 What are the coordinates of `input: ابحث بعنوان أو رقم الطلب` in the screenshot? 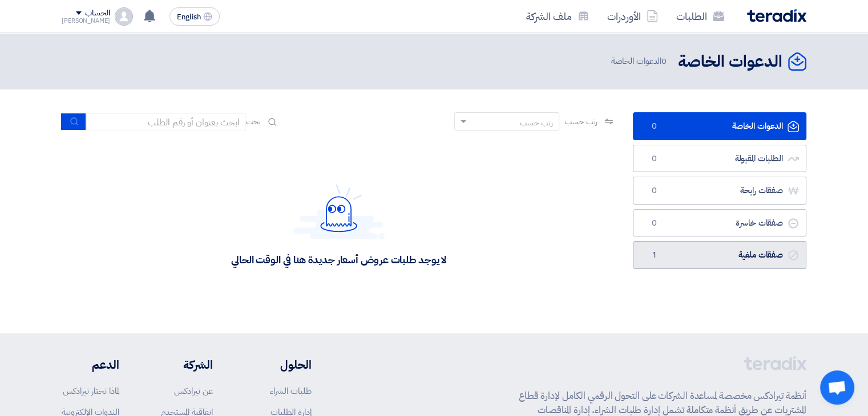 It's located at (166, 122).